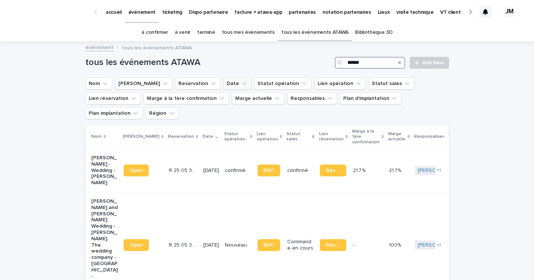 The image size is (534, 280). I want to click on a: à venir, so click(182, 32).